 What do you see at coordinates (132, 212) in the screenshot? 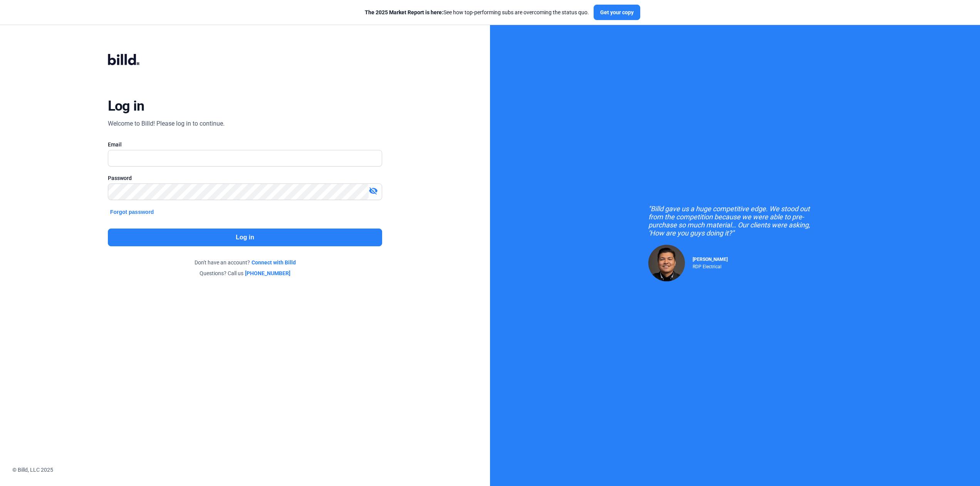
I see `button: Forgot password` at bounding box center [132, 212].